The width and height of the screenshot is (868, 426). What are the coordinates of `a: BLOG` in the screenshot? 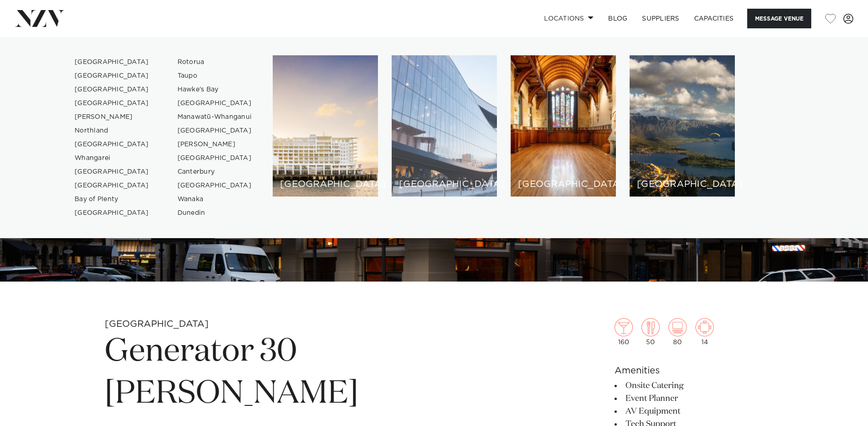 It's located at (617, 19).